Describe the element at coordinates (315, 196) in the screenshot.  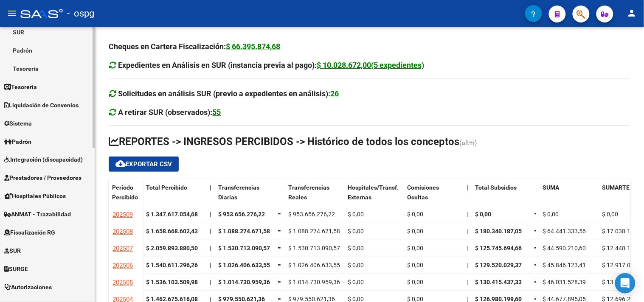
I see `datatable-header-cell: Transferencias Reales` at that location.